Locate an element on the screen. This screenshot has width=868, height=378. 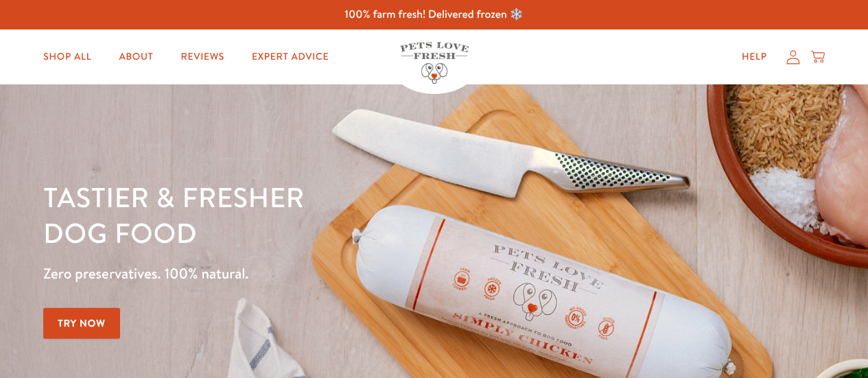
h1: Tastier & fresher dog food is located at coordinates (303, 214).